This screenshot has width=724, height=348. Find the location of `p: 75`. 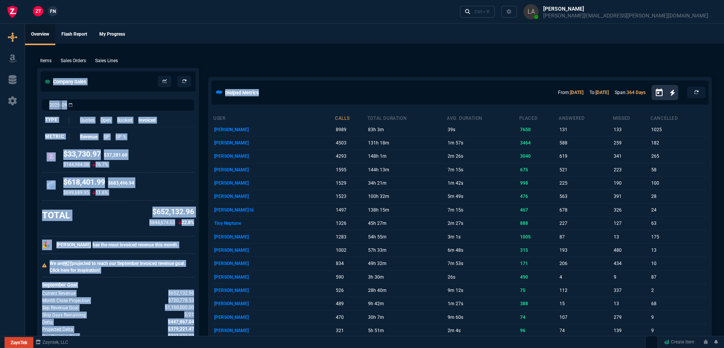

p: 75 is located at coordinates (538, 290).